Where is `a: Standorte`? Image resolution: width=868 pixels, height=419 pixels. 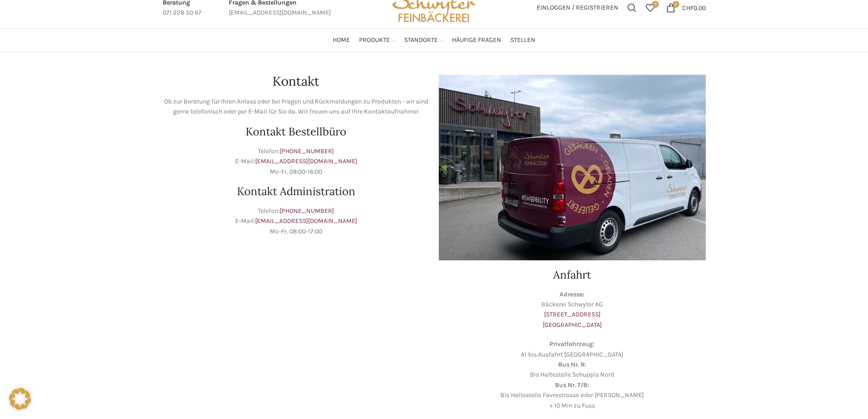 a: Standorte is located at coordinates (423, 40).